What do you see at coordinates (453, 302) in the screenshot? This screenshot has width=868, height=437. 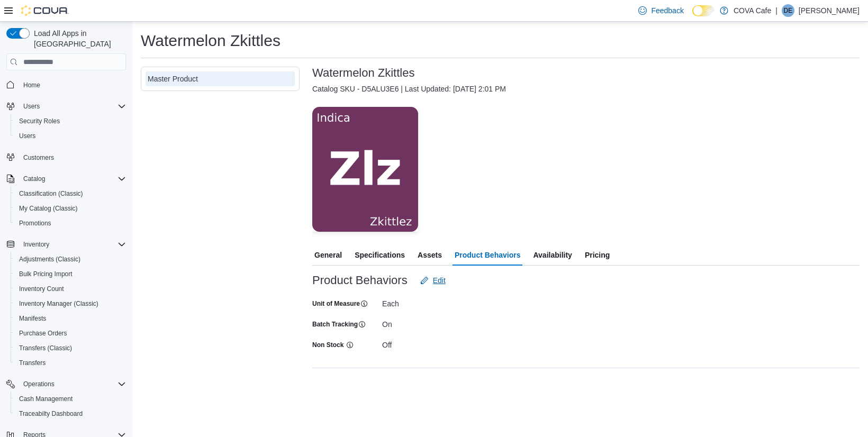 I see `div: Each` at bounding box center [453, 302].